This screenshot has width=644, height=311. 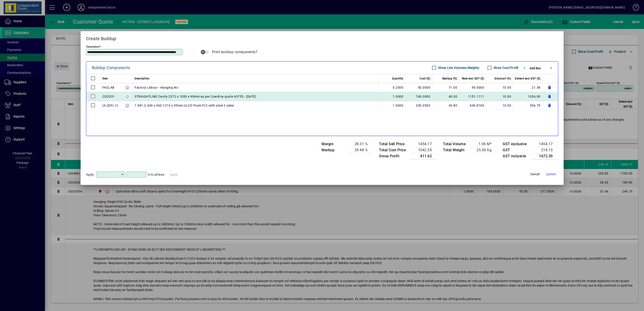 What do you see at coordinates (545, 150) in the screenshot?
I see `td: 218.13` at bounding box center [545, 150].